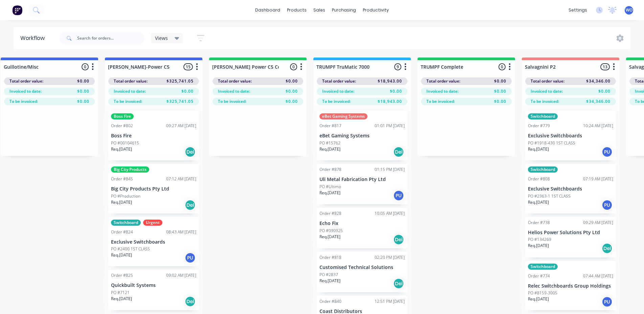 The image size is (644, 314). Describe the element at coordinates (161, 38) in the screenshot. I see `span: Views` at that location.